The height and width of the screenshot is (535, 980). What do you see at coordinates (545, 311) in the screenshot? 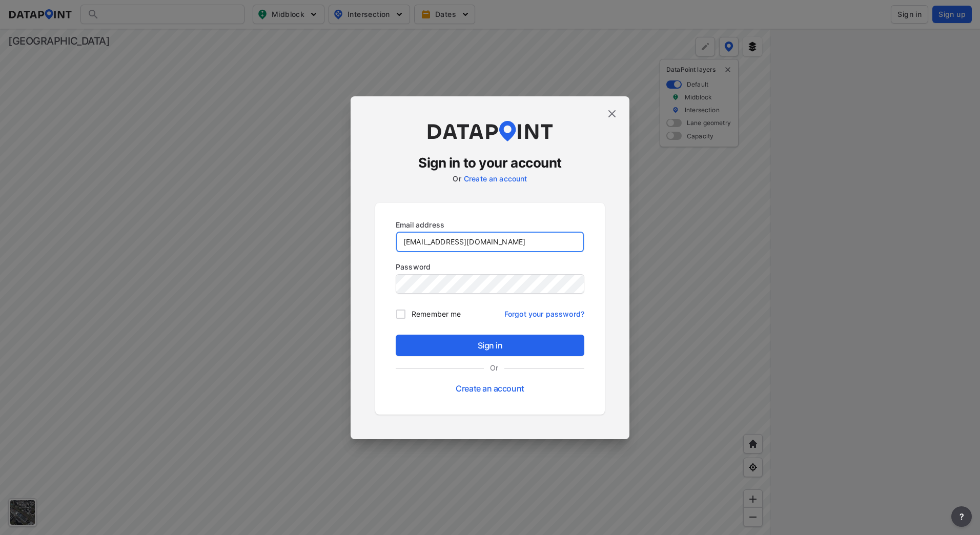
I see `a: Forgot your password?` at bounding box center [545, 311].